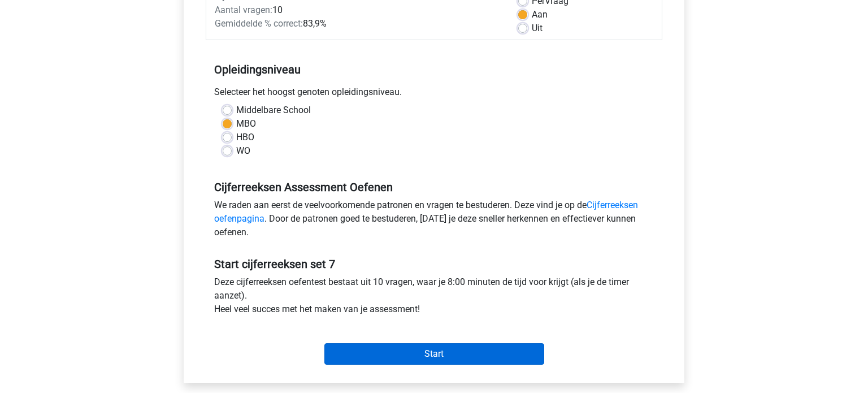 Image resolution: width=868 pixels, height=393 pixels. What do you see at coordinates (434, 70) in the screenshot?
I see `h5: Opleidingsniveau` at bounding box center [434, 70].